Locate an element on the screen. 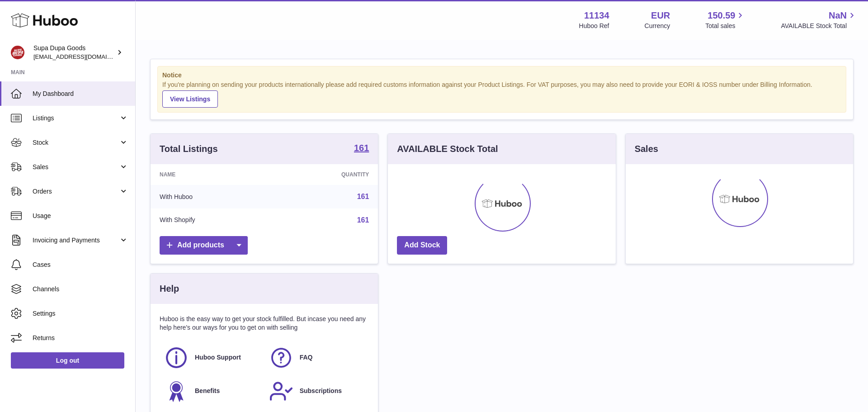 Image resolution: width=868 pixels, height=412 pixels. h3: Total Listings is located at coordinates (189, 149).